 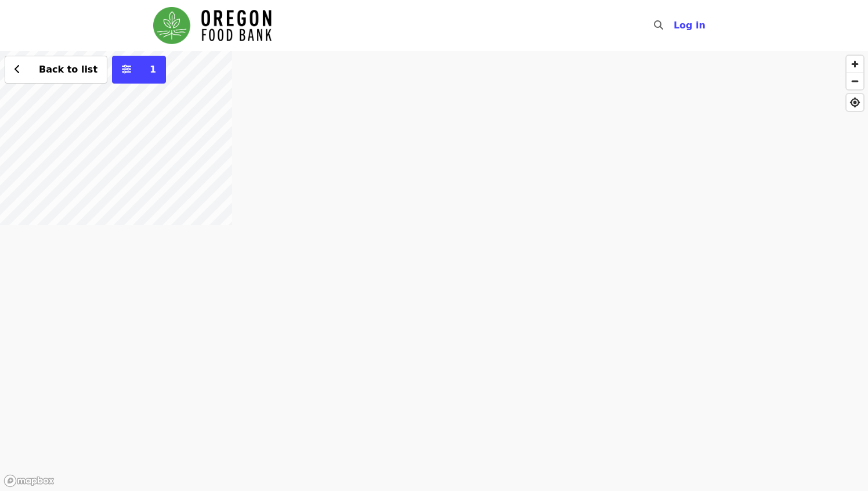 I want to click on i: search icon, so click(x=659, y=25).